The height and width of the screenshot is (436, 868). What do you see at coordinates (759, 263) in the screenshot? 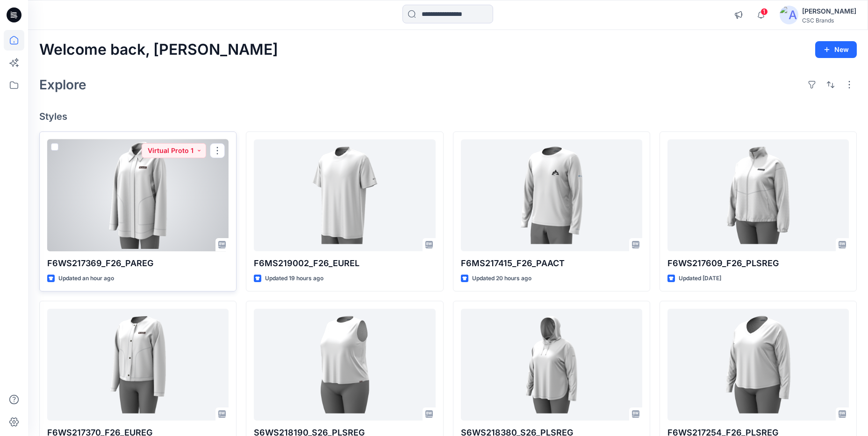
I see `p: F6WS217609_F26_PLSREG` at bounding box center [759, 263].